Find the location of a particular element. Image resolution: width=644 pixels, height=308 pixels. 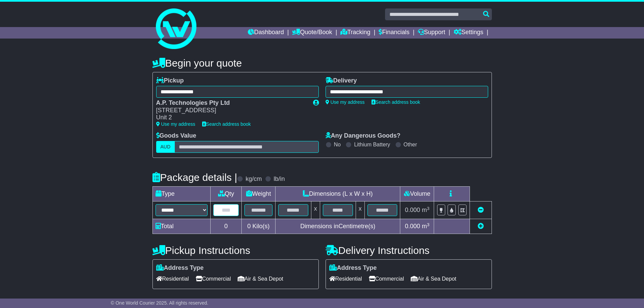

td: Volume is located at coordinates (417, 195).